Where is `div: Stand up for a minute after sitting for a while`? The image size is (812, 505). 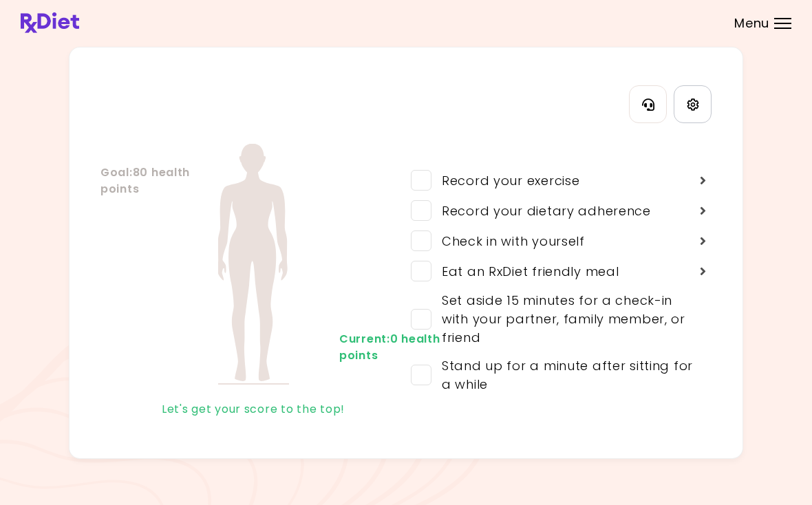 div: Stand up for a minute after sitting for a while is located at coordinates (563, 375).